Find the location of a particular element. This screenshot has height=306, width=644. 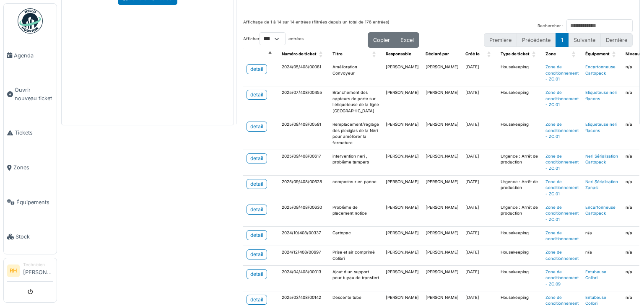

td: Remplacement/réglage des plexiglas de la Néri pour améliorer la fermeture is located at coordinates (355, 134).